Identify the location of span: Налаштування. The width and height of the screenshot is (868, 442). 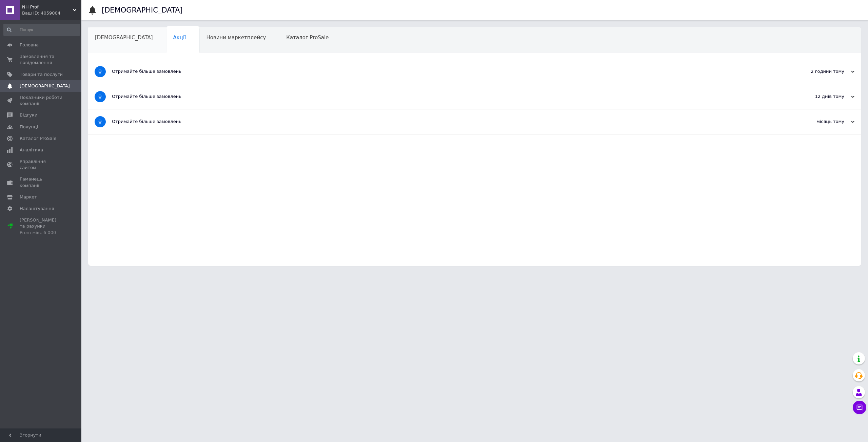
(37, 208).